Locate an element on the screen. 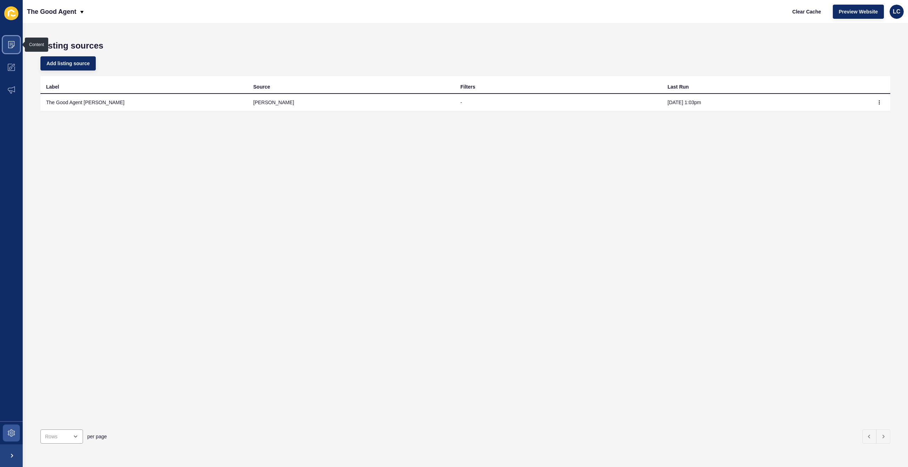  h1: Listing sources is located at coordinates (465, 46).